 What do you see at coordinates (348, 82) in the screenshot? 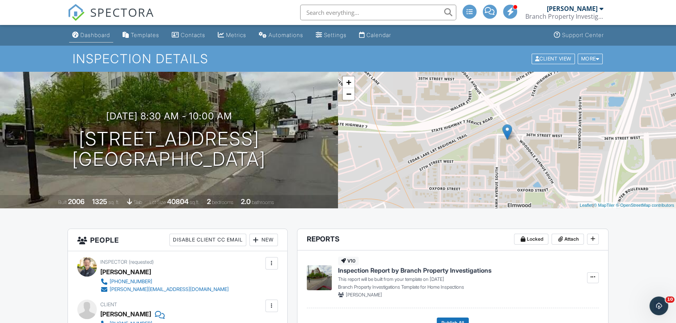
I see `a: Zoom in` at bounding box center [348, 82].